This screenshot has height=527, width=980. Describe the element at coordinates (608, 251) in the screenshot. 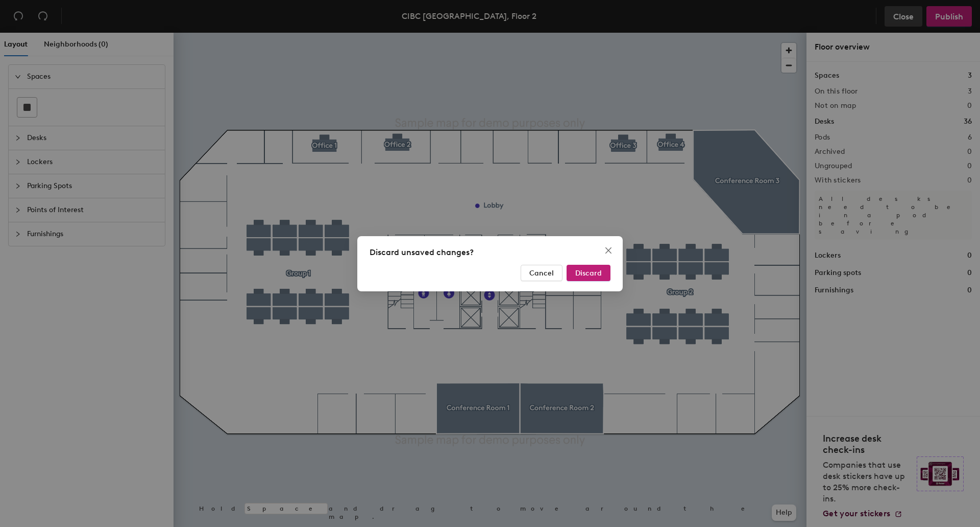

I see `span: Close` at that location.